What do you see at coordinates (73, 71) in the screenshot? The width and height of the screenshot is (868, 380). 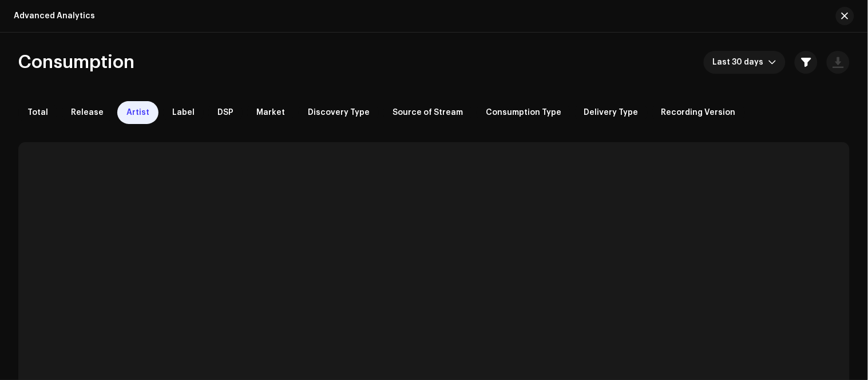 I see `div: Domain Overview` at bounding box center [73, 71].